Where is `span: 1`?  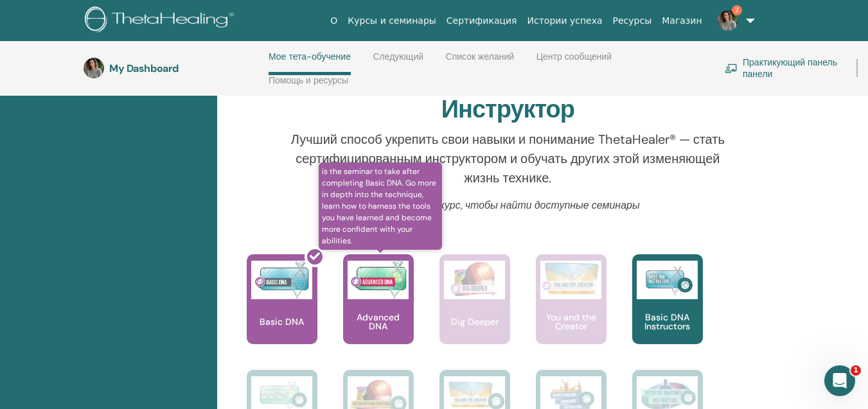
span: 1 is located at coordinates (856, 371).